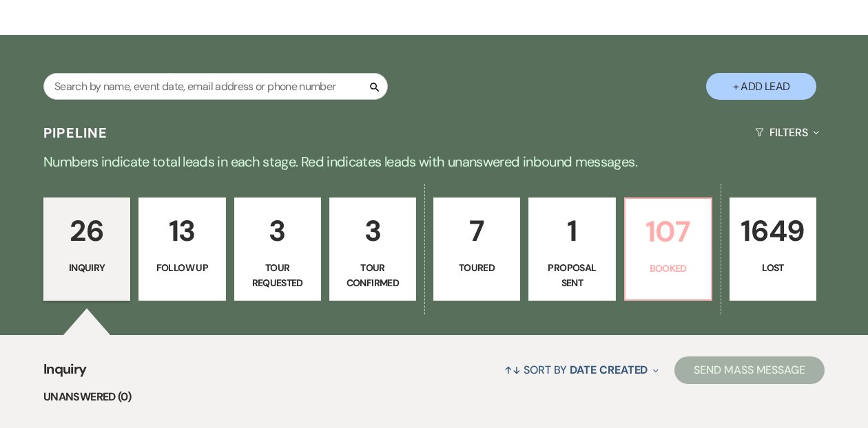  I want to click on p: Toured, so click(477, 268).